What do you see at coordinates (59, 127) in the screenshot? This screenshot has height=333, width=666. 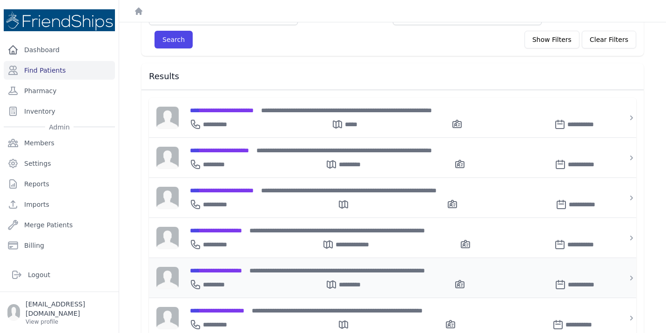 I see `span: Admin` at bounding box center [59, 127].